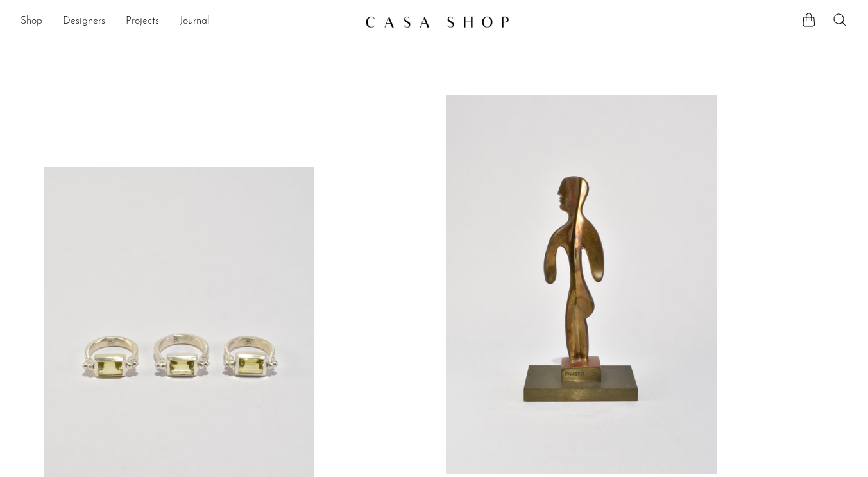 The image size is (868, 477). What do you see at coordinates (195, 22) in the screenshot?
I see `a: Journal` at bounding box center [195, 22].